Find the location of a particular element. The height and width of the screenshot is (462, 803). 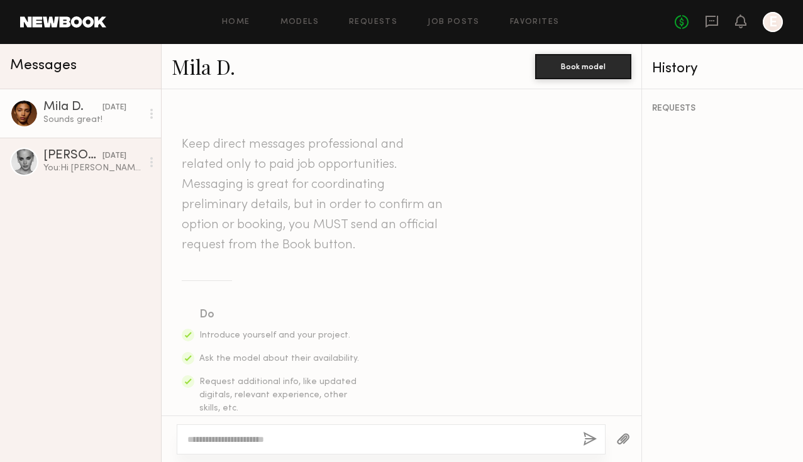

span: Ask the model about their availability. is located at coordinates (279, 359).